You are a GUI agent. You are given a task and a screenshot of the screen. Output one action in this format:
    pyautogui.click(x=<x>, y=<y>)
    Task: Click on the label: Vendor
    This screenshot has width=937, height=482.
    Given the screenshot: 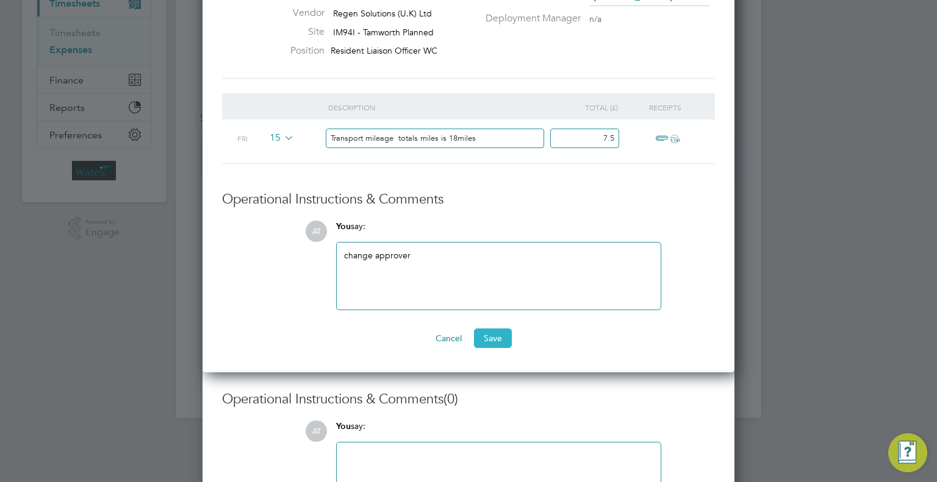 What is the action you would take?
    pyautogui.click(x=291, y=13)
    